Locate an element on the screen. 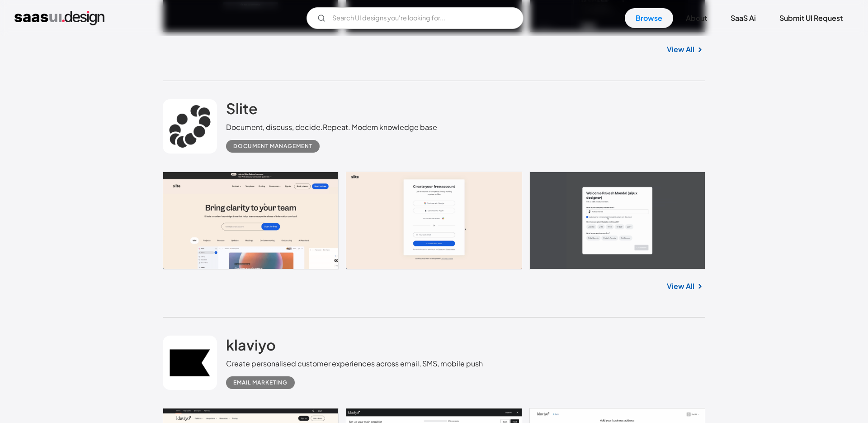  div: Email Marketing is located at coordinates (261, 382).